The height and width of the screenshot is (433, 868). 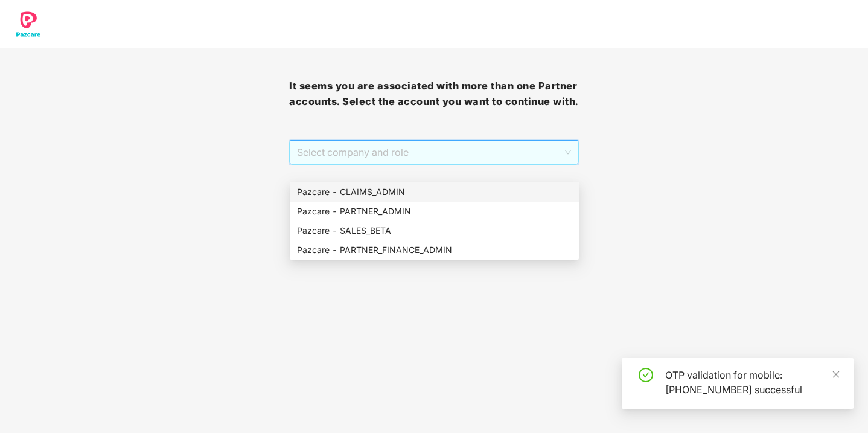 What do you see at coordinates (434, 152) in the screenshot?
I see `span: Select company and role` at bounding box center [434, 152].